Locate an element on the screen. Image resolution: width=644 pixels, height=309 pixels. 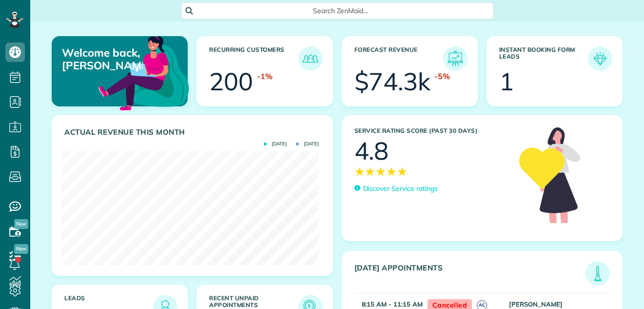
img: icon_todays_appointments-901f7ab196bb0bea1936b74009e4eb5ffbc2d2711fa7634e0d609ed5ef32b18b.png is located at coordinates (598, 273).